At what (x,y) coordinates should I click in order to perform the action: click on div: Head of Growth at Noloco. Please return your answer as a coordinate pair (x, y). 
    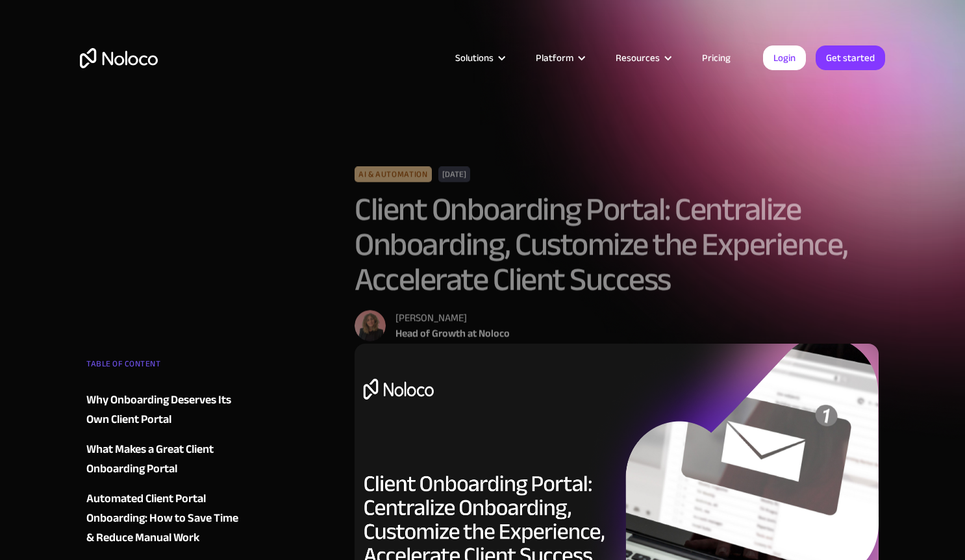
    Looking at the image, I should click on (453, 333).